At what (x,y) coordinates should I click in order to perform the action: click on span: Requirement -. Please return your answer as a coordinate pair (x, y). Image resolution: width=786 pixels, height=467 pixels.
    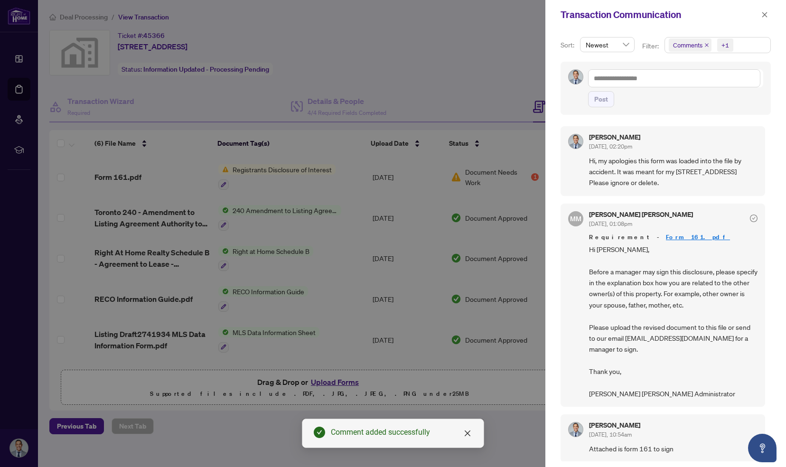
    Looking at the image, I should click on (673, 237).